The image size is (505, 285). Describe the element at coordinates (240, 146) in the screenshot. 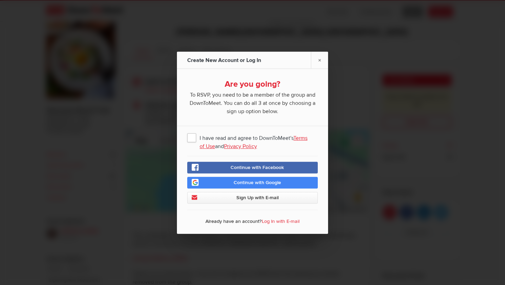

I see `a: Privacy Policy` at that location.